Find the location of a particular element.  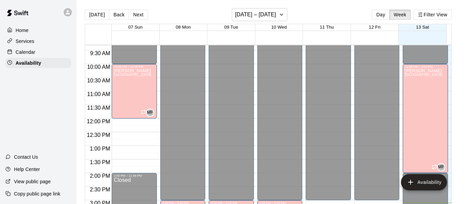

div: 10:00 AM – 12:00 PM is located at coordinates (134, 67).